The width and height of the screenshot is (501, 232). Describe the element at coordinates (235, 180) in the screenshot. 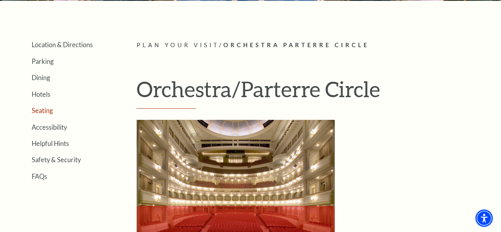

I see `a: Orchestra/Parterre Circle Seating Map - open in a new tab` at that location.